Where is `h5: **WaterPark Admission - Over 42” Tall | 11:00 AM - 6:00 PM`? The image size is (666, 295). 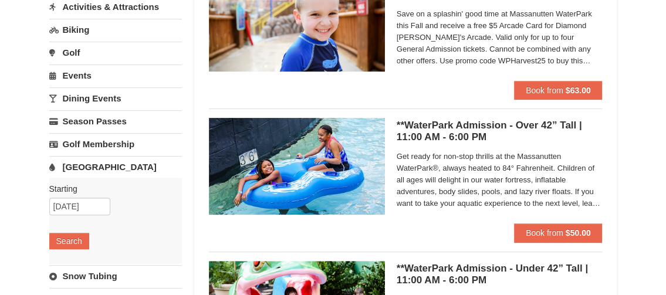 h5: **WaterPark Admission - Over 42” Tall | 11:00 AM - 6:00 PM is located at coordinates (500, 132).